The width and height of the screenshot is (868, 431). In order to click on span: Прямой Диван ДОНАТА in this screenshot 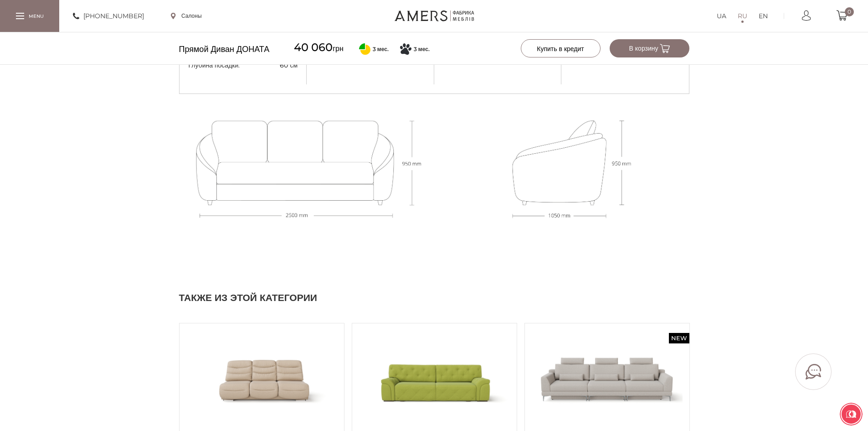, I will do `click(224, 49)`.